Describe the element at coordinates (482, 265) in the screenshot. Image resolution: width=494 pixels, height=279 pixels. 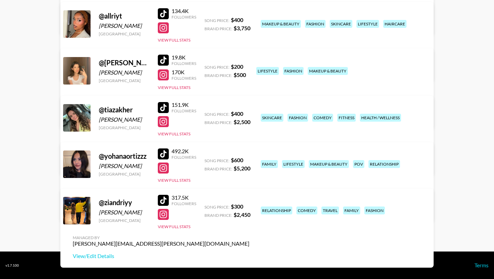
I see `a: Terms` at that location.